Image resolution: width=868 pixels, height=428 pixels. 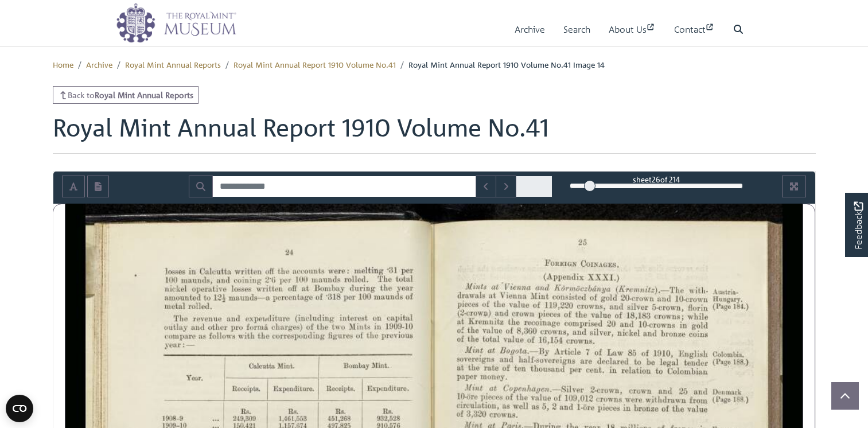 I want to click on a: About Us, so click(x=633, y=29).